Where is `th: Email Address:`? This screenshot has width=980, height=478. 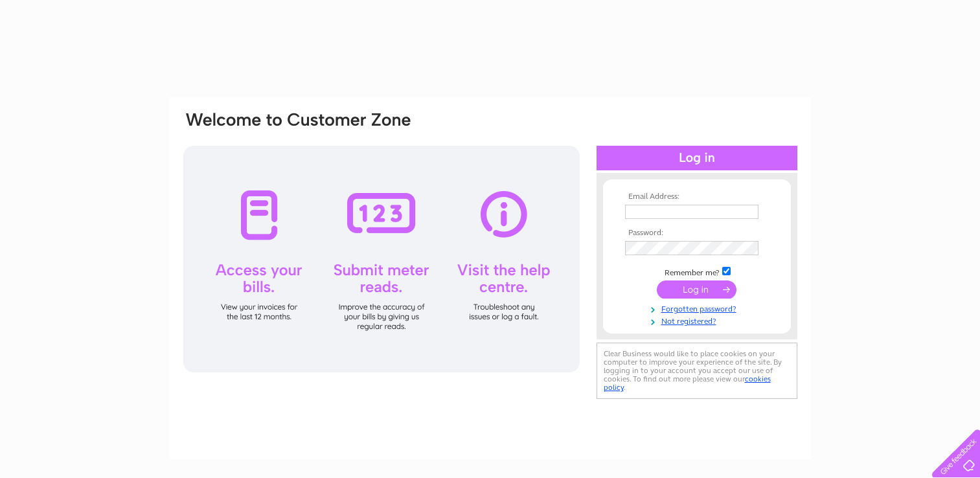
th: Email Address: is located at coordinates (697, 197).